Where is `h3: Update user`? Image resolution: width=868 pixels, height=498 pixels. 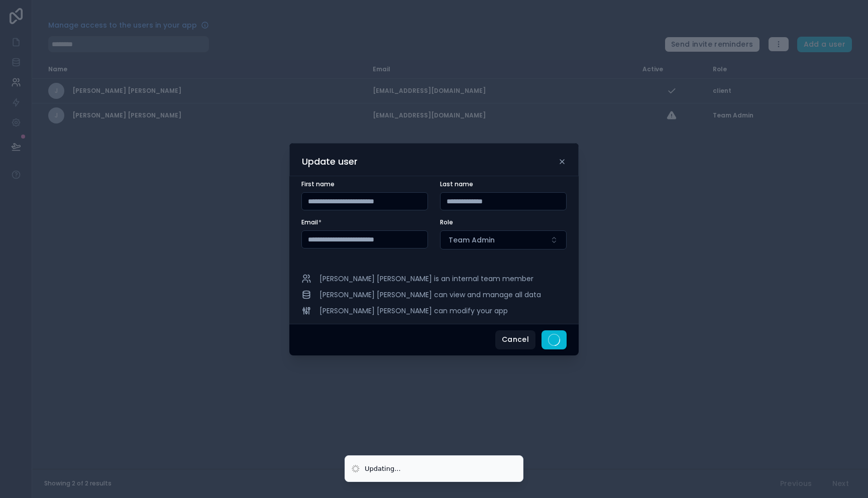
h3: Update user is located at coordinates (329, 162).